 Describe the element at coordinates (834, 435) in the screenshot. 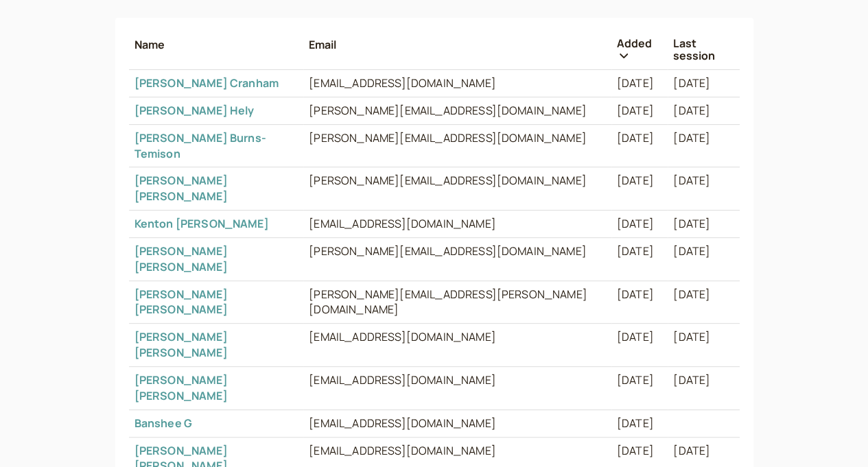

I see `div: Chat Widget` at that location.